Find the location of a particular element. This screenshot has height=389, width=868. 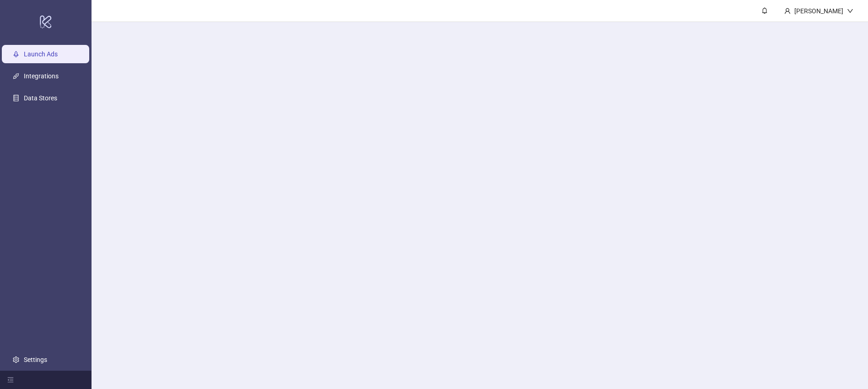

span: menu-fold is located at coordinates (10, 380).